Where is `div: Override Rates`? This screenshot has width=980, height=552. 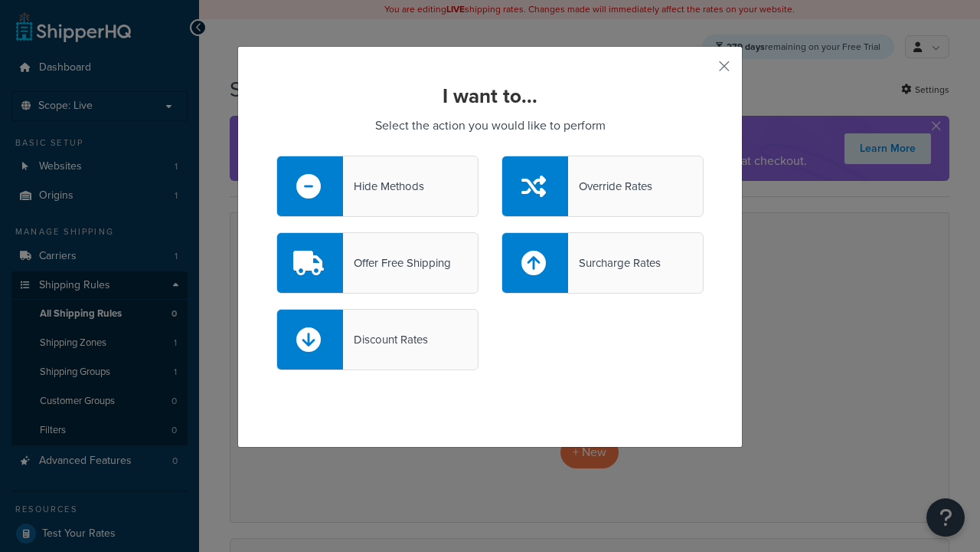
div: Override Rates is located at coordinates (611, 187).